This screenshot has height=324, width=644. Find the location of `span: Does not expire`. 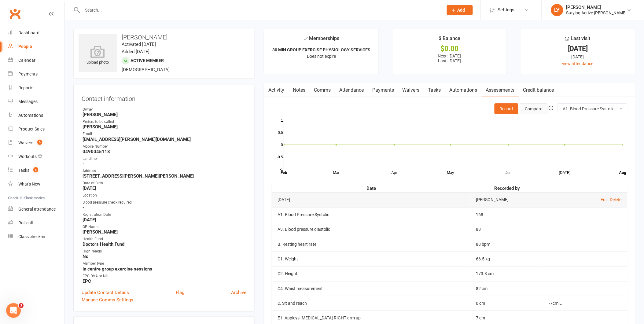

span: Does not expire is located at coordinates (321, 56).